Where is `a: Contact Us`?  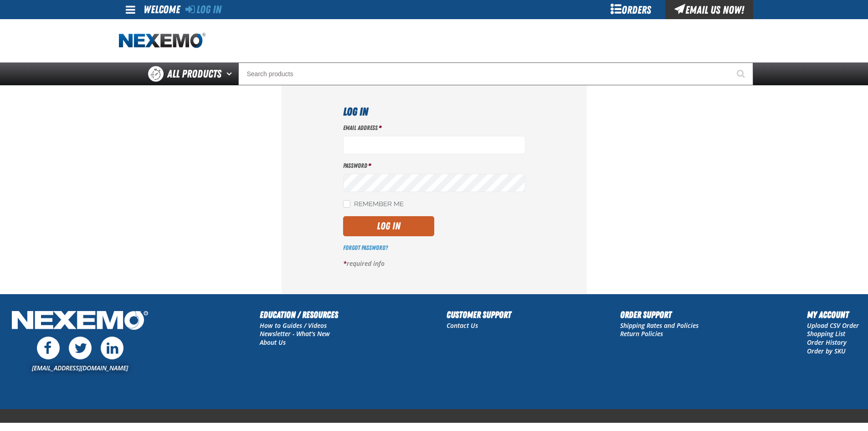
a: Contact Us is located at coordinates (462, 325).